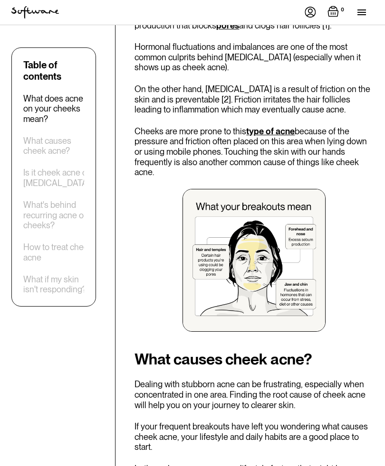 The image size is (385, 466). What do you see at coordinates (336, 12) in the screenshot?
I see `a: Open empty cart` at bounding box center [336, 12].